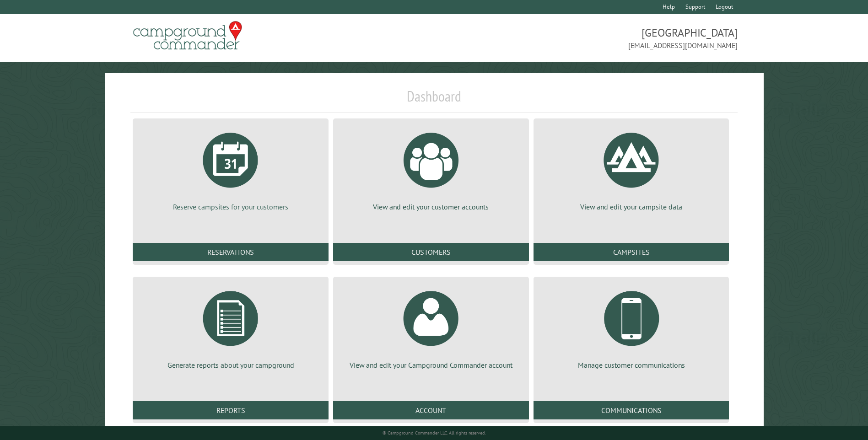 This screenshot has height=440, width=868. I want to click on a: Reserve campsites for your customers, so click(230, 169).